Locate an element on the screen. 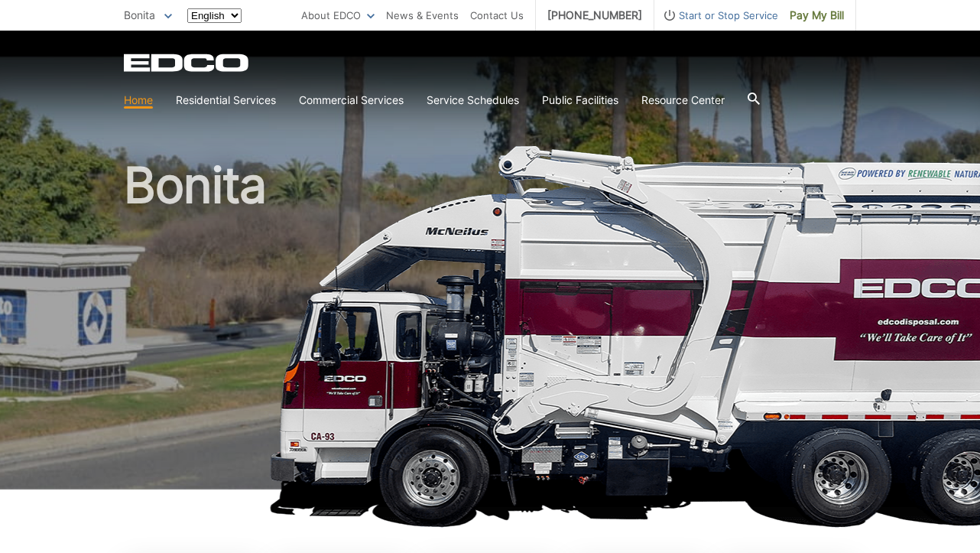  a: Home is located at coordinates (139, 100).